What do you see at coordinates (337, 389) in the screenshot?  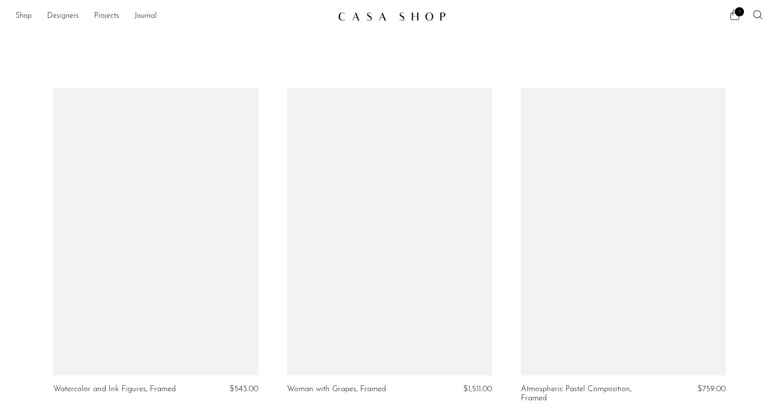 I see `a: Woman with Grapes, Framed` at bounding box center [337, 389].